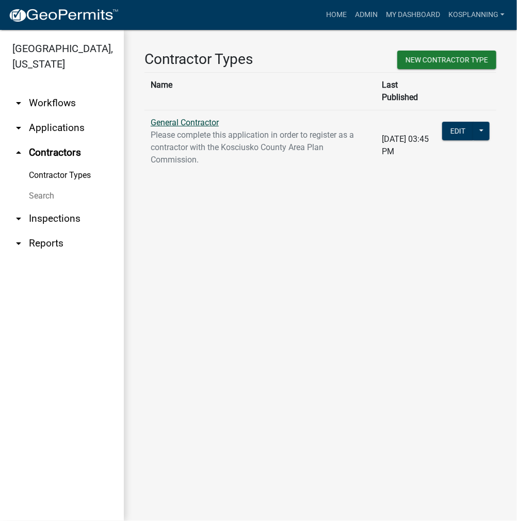  I want to click on th: Name, so click(260, 91).